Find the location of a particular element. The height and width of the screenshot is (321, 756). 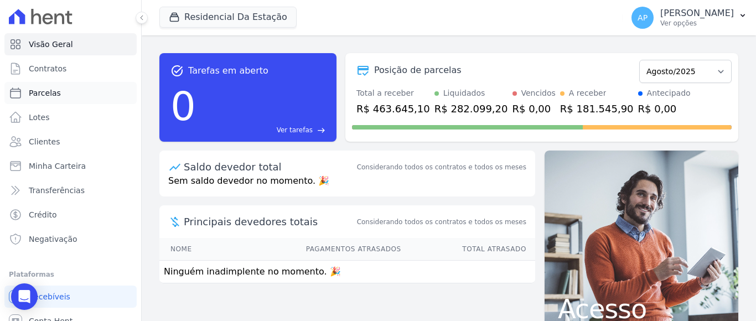

span: Minha Carteira is located at coordinates (57, 166).